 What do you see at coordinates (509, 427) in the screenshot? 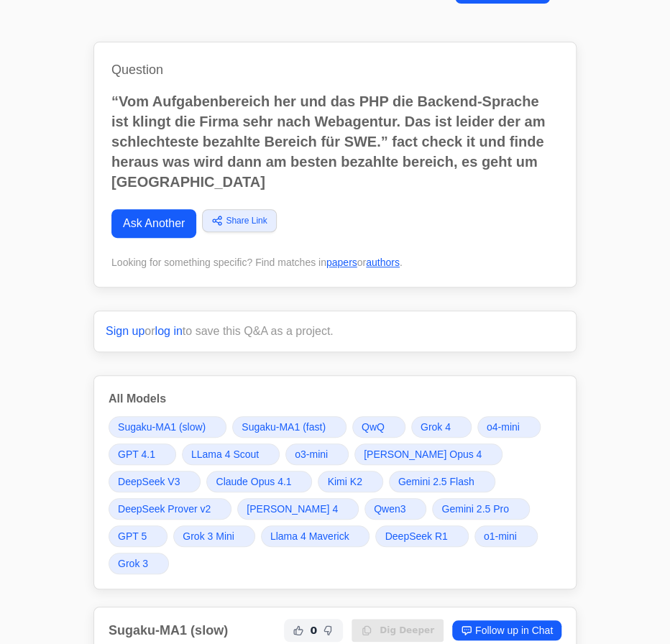
I see `a: o4-mini` at bounding box center [509, 427].